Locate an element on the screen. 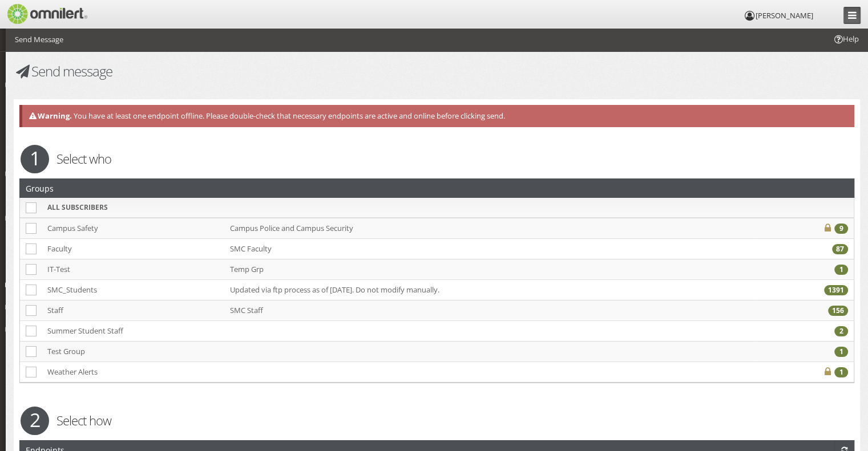 This screenshot has width=868, height=451. td: SMC Faculty is located at coordinates (490, 249).